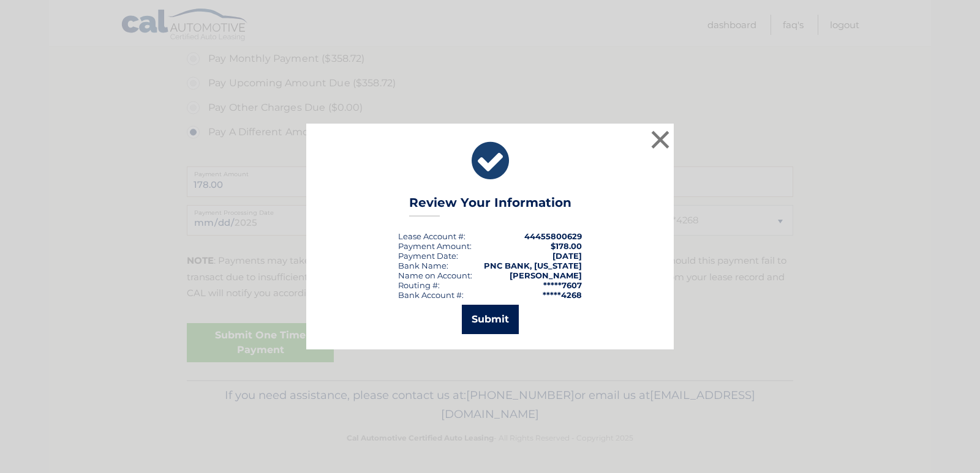 This screenshot has width=980, height=473. I want to click on div: Lease Account #:, so click(432, 236).